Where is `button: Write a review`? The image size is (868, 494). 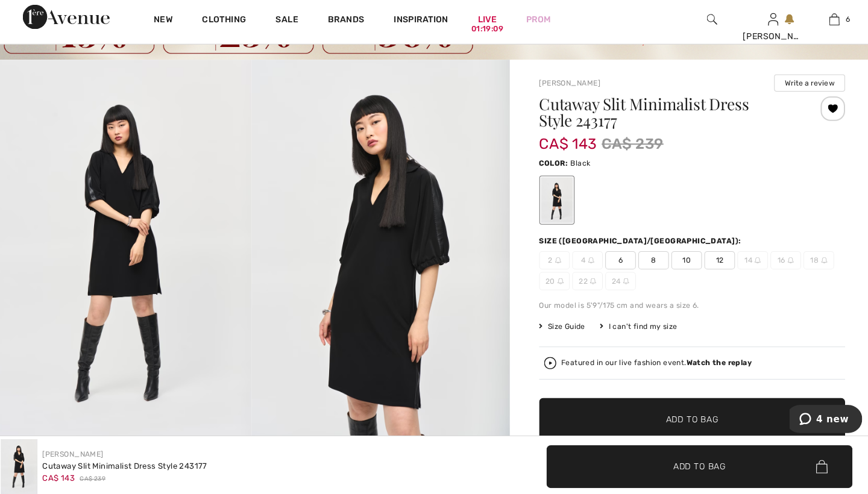 button: Write a review is located at coordinates (804, 87).